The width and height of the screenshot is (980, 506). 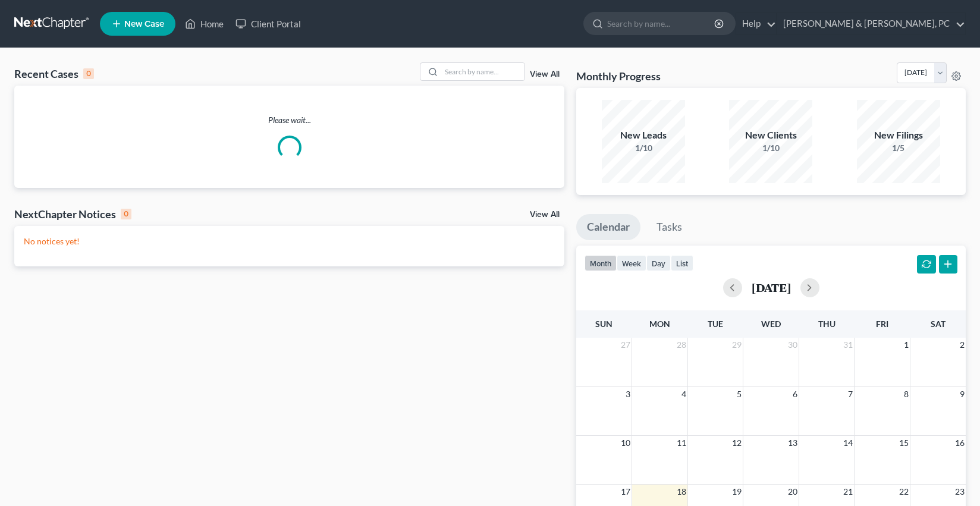 What do you see at coordinates (682, 492) in the screenshot?
I see `span: 18` at bounding box center [682, 492].